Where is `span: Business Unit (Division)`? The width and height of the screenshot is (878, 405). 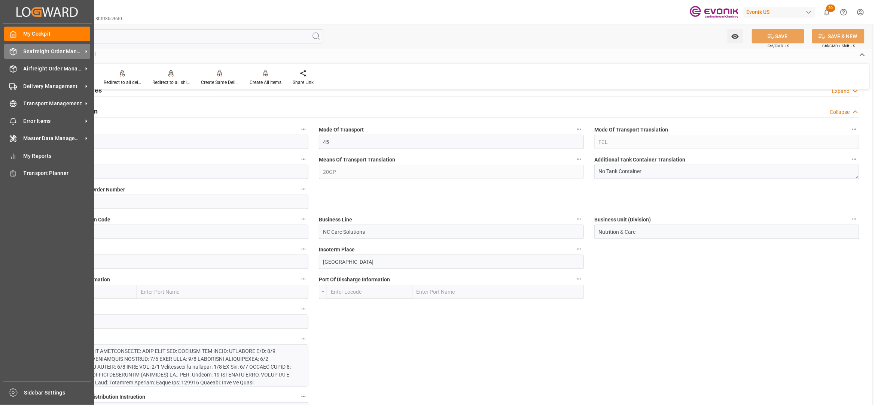
span: Business Unit (Division) is located at coordinates (623, 219).